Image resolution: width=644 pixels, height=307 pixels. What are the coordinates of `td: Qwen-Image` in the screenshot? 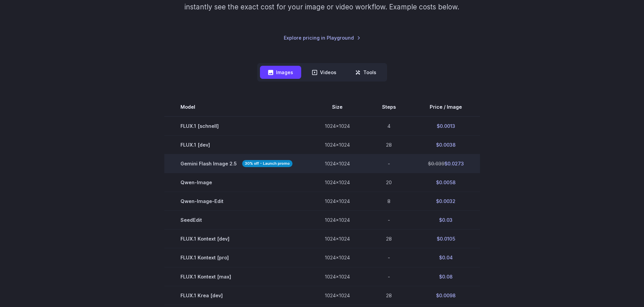 It's located at (237, 183).